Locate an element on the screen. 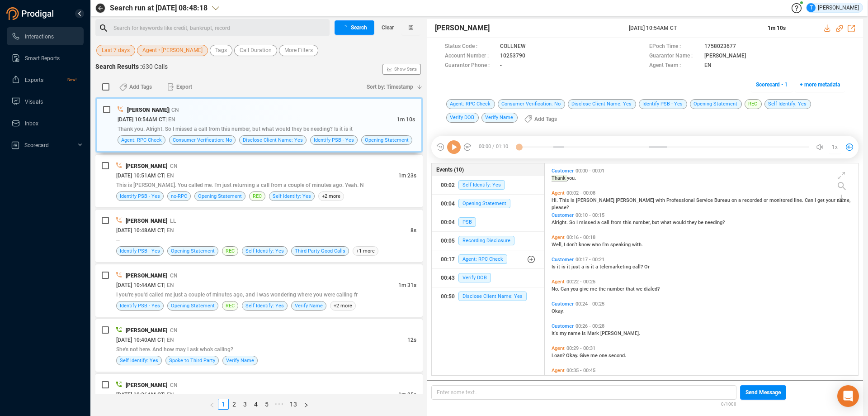  button: Sort by: Timestamp is located at coordinates (392, 87).